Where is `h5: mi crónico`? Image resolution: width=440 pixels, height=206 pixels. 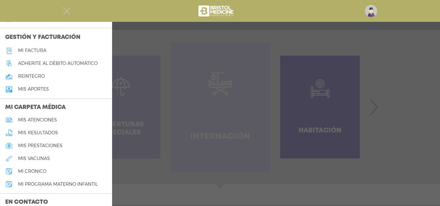 h5: mi crónico is located at coordinates (32, 172).